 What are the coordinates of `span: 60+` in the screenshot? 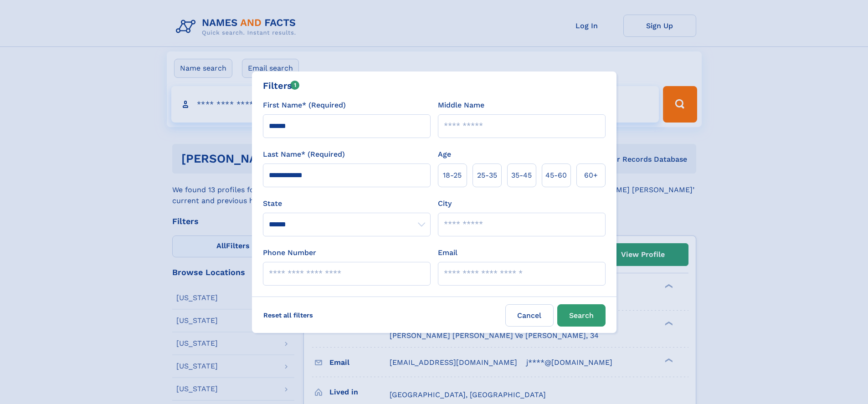 It's located at (591, 175).